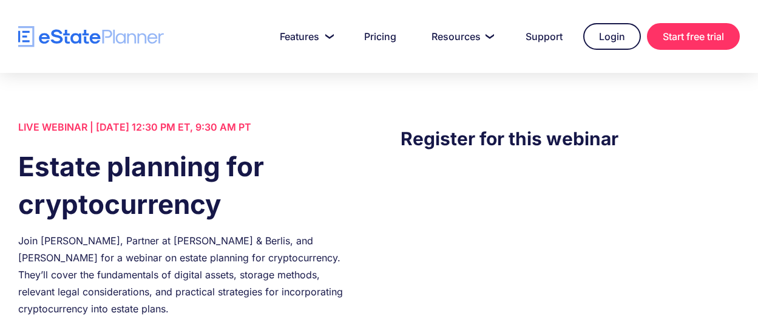 Image resolution: width=758 pixels, height=330 pixels. I want to click on a: Support, so click(544, 36).